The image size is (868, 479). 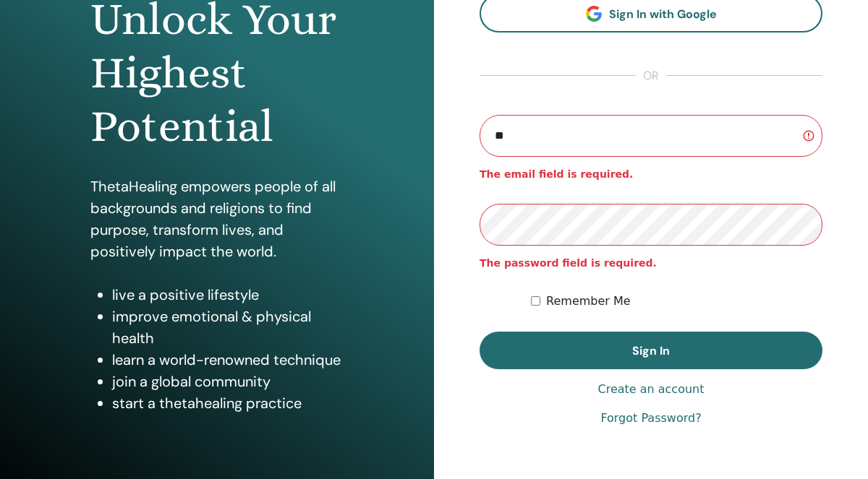 What do you see at coordinates (228, 327) in the screenshot?
I see `li: improve emotional & physical health` at bounding box center [228, 327].